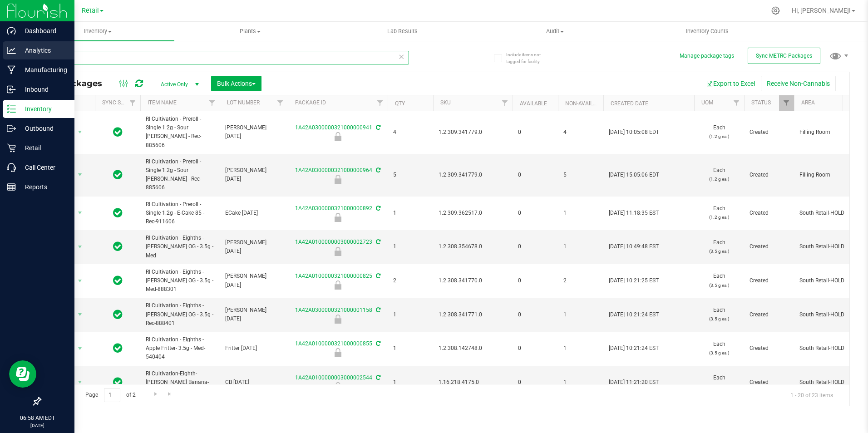 This screenshot has width=868, height=433. What do you see at coordinates (730, 83) in the screenshot?
I see `button: Export to Excel` at bounding box center [730, 83].